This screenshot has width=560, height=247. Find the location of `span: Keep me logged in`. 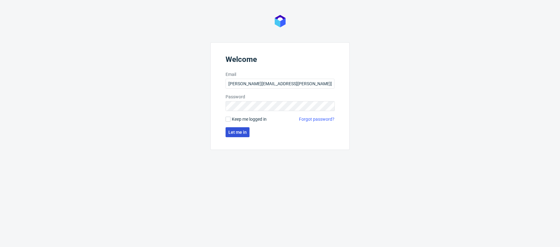

span: Keep me logged in is located at coordinates (249, 119).